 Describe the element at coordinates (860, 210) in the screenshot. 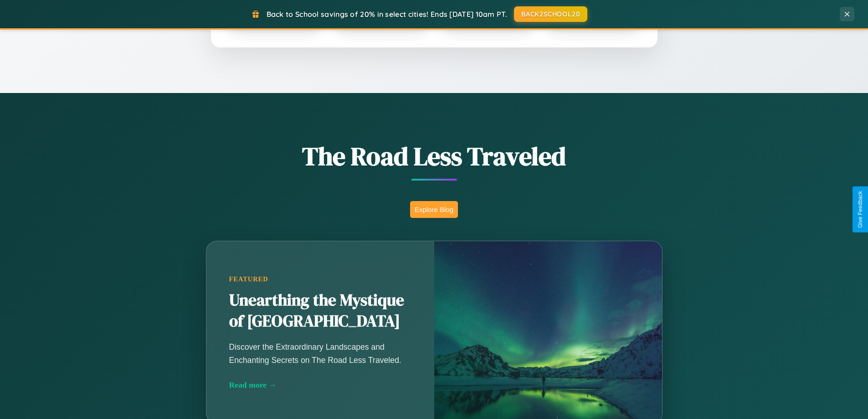

I see `div: Give Feedback` at that location.